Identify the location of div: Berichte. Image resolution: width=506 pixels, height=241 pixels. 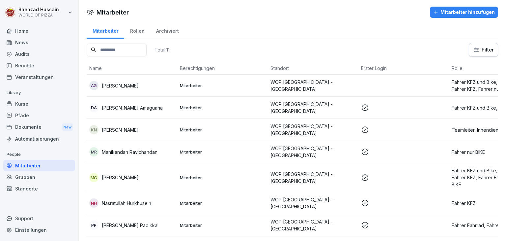
(39, 65).